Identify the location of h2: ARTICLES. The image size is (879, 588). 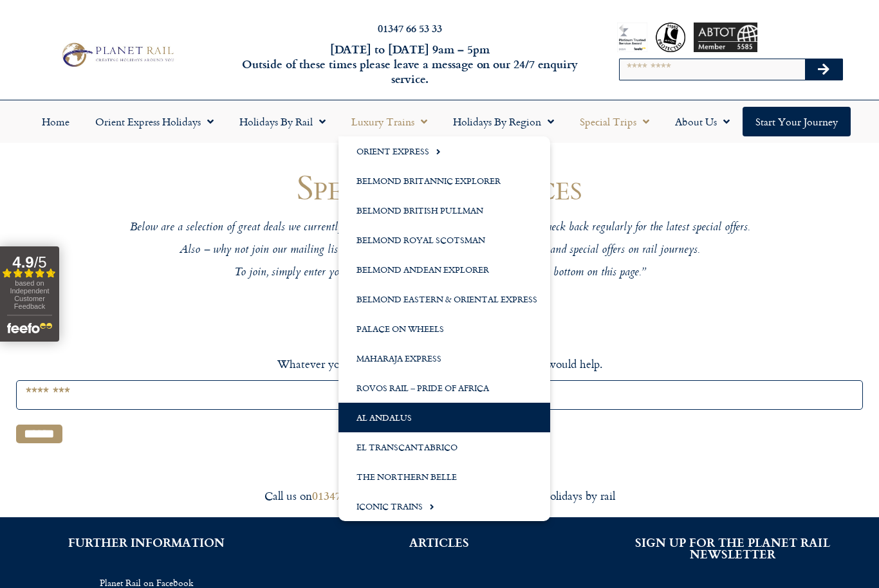
(439, 542).